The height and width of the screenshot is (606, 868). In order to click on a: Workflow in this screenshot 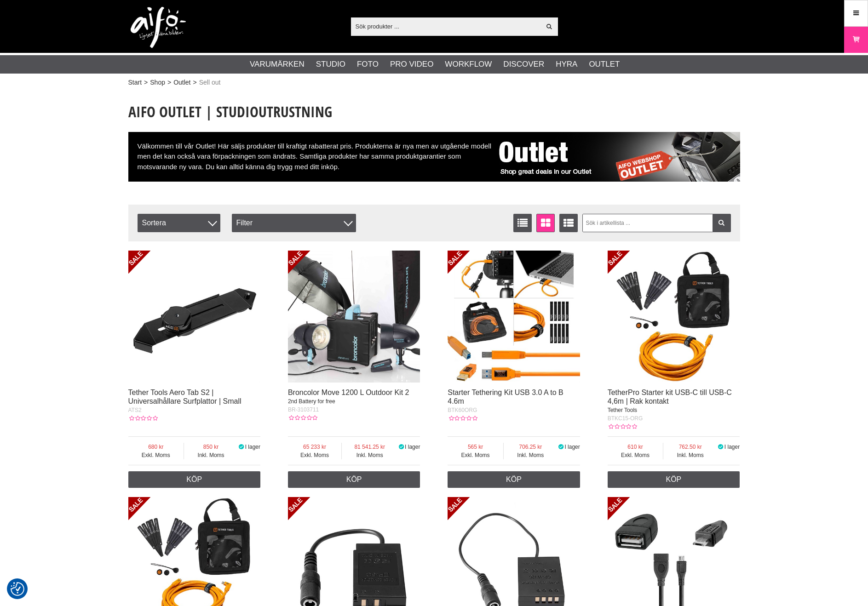, I will do `click(468, 65)`.